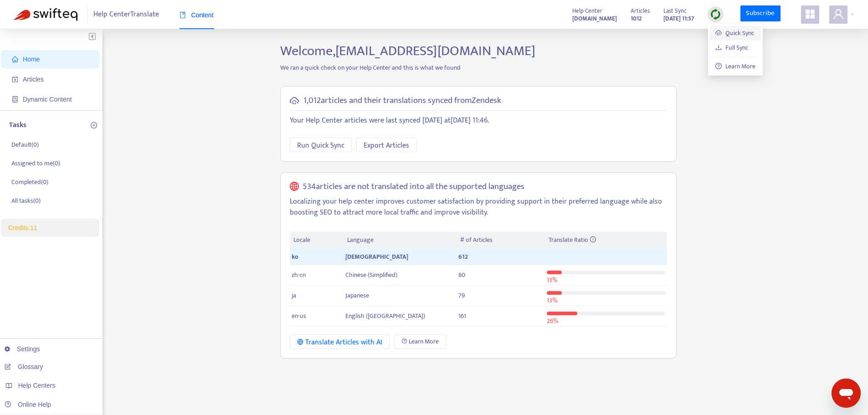 Image resolution: width=868 pixels, height=415 pixels. What do you see at coordinates (810, 14) in the screenshot?
I see `span: appstore` at bounding box center [810, 14].